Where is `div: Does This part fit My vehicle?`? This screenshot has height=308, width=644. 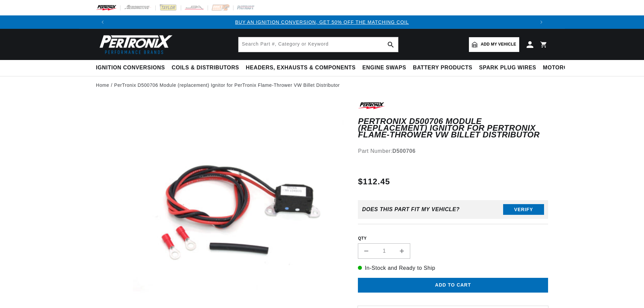
div: Does This part fit My vehicle? is located at coordinates (411, 209).